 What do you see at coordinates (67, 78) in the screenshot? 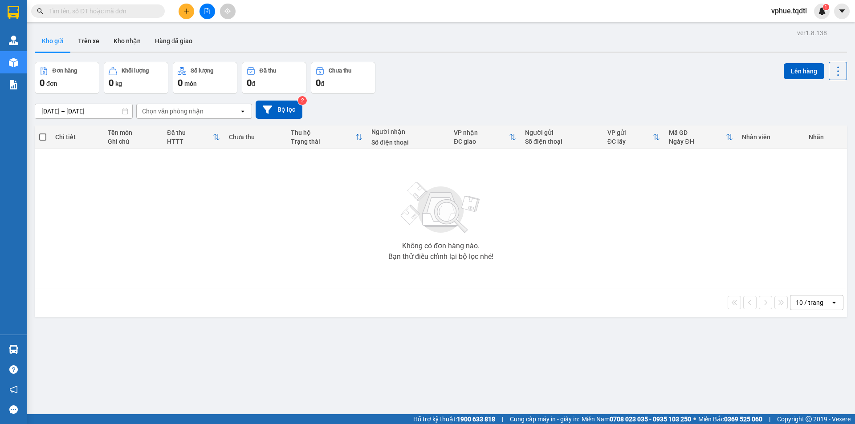
I see `button: Đơn hàng0đơn` at bounding box center [67, 78].